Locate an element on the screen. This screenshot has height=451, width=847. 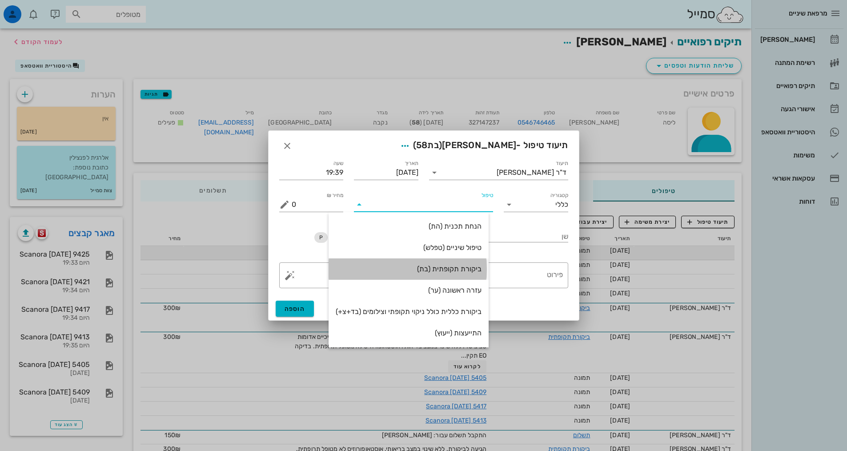
label: קטגוריה is located at coordinates (559, 195).